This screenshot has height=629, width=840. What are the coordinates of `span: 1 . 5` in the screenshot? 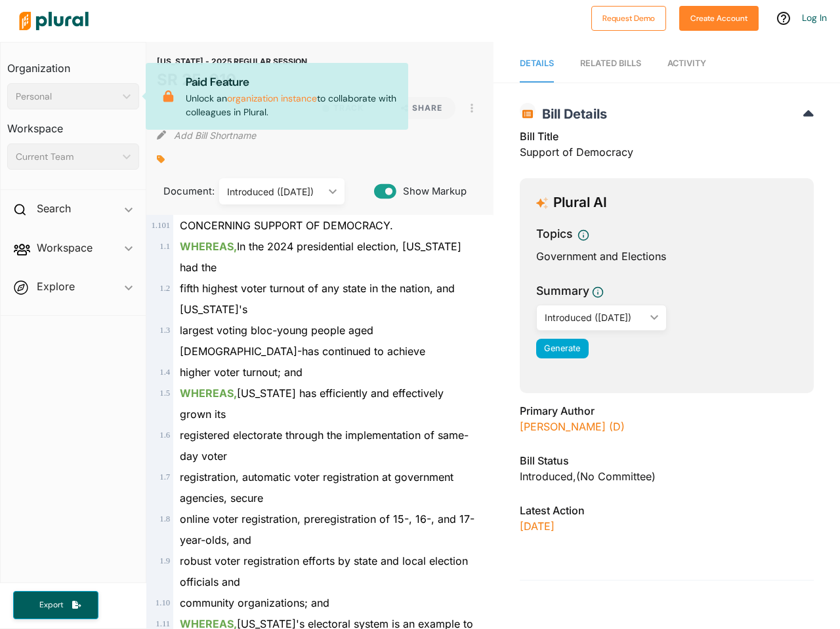 It's located at (164, 393).